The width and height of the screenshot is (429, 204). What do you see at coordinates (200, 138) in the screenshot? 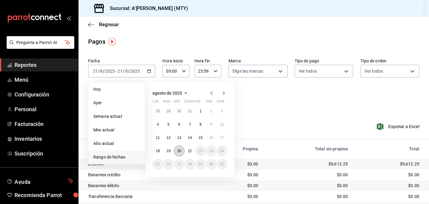
I see `button: 15 de agosto de 2025` at bounding box center [200, 138].